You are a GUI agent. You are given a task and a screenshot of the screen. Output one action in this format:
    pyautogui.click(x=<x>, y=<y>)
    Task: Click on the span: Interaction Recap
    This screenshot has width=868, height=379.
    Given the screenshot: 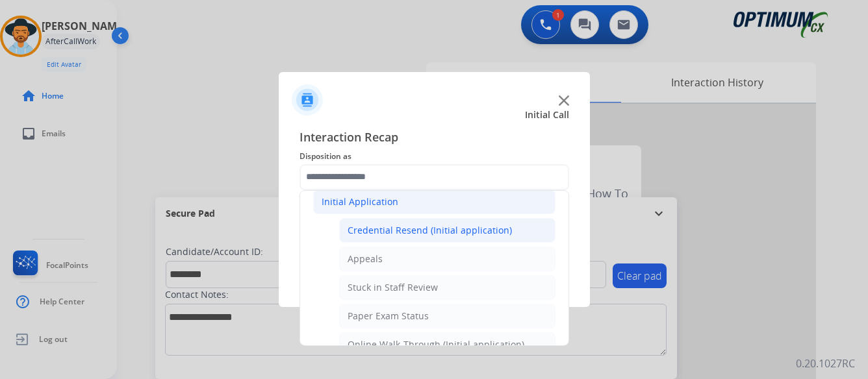 What is the action you would take?
    pyautogui.click(x=434, y=138)
    